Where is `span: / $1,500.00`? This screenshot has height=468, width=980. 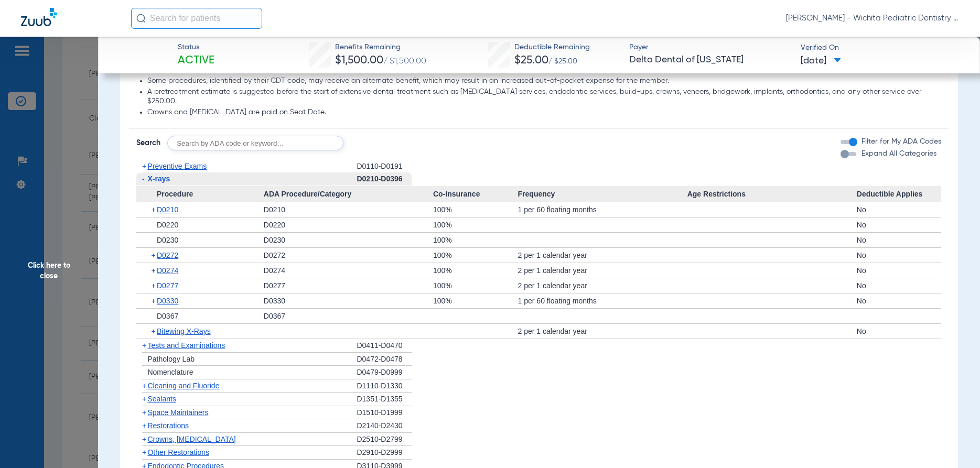
span: / $1,500.00 is located at coordinates (405, 61).